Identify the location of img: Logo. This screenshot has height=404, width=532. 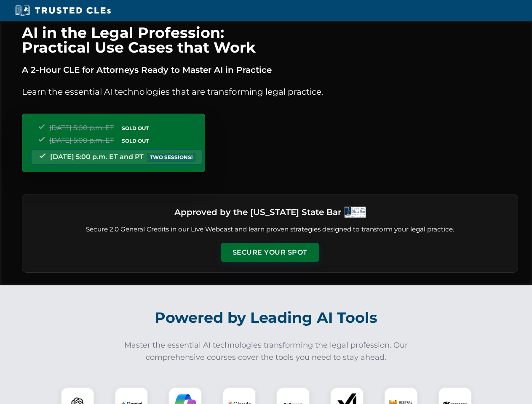
(355, 212).